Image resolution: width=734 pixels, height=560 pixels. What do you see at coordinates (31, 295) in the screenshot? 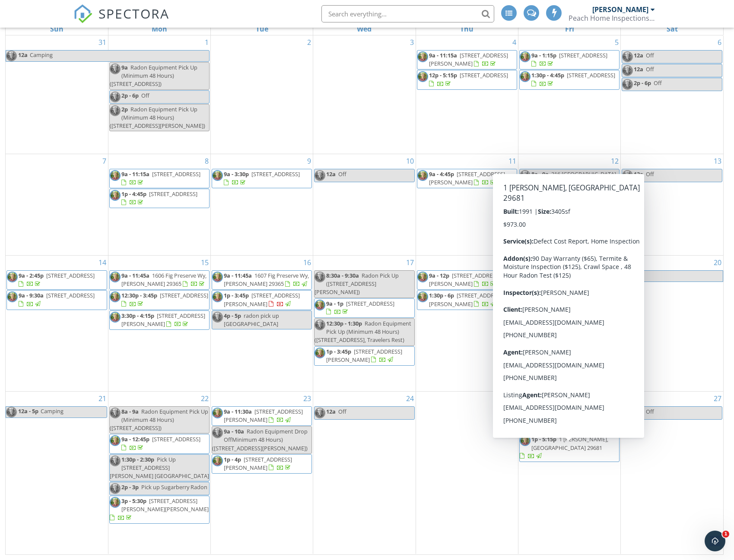
I see `span: 9a - 9:30a` at bounding box center [31, 295].